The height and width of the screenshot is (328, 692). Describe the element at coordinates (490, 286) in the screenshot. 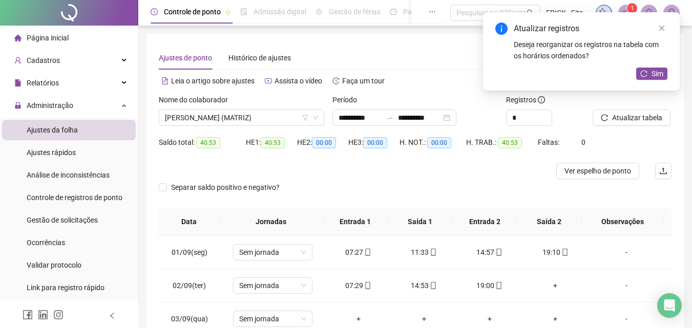

I see `div: 19:00` at that location.